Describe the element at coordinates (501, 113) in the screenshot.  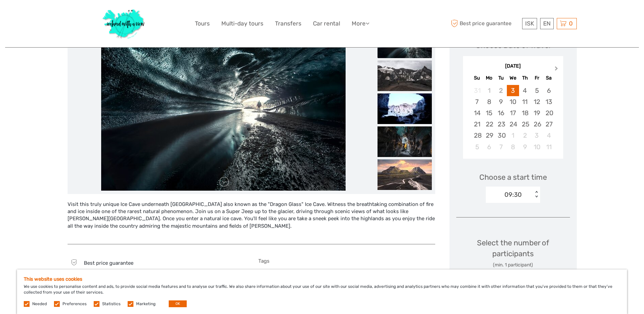
I see `div: Choose Tuesday, September 16th, 2025` at that location.